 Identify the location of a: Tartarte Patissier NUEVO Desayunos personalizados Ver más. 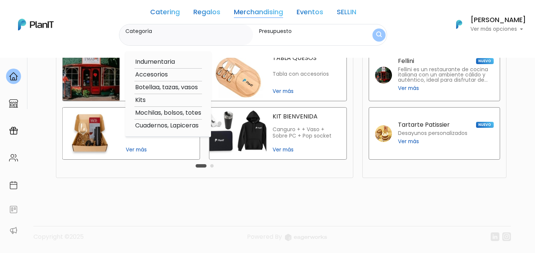
(434, 134).